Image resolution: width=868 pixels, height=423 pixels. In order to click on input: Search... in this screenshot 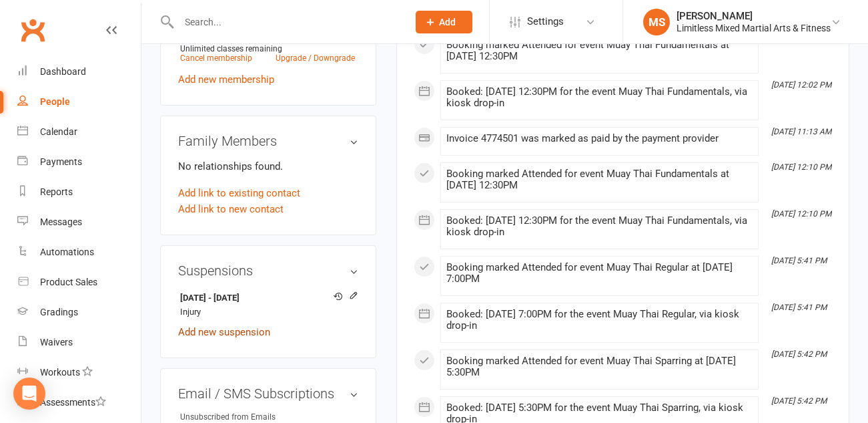, I will do `click(286, 22)`.